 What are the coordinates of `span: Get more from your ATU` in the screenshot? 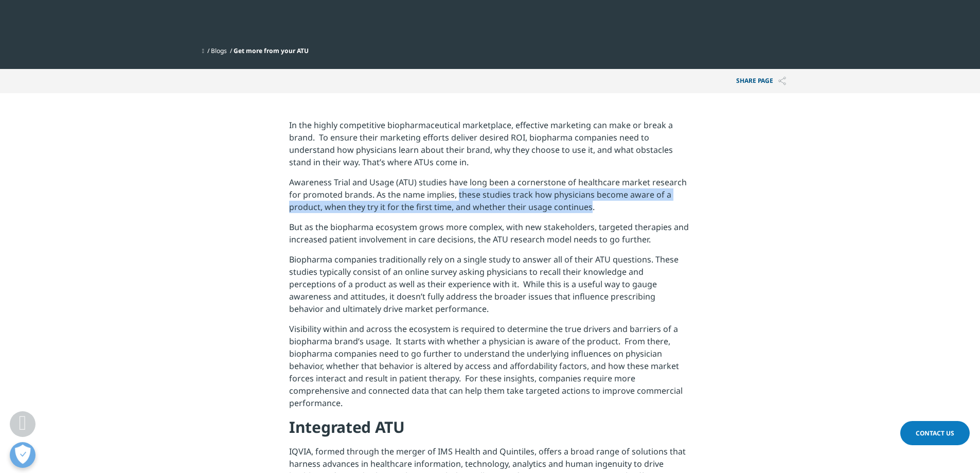 It's located at (271, 51).